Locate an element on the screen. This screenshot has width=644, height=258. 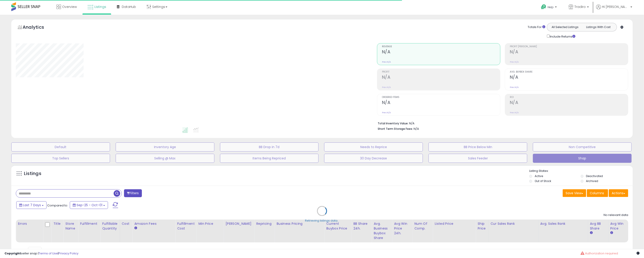
button: Needs to Reprice is located at coordinates (373, 147).